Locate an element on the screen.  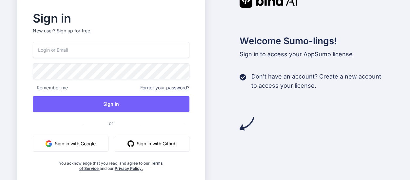
span: or is located at coordinates (111, 123).